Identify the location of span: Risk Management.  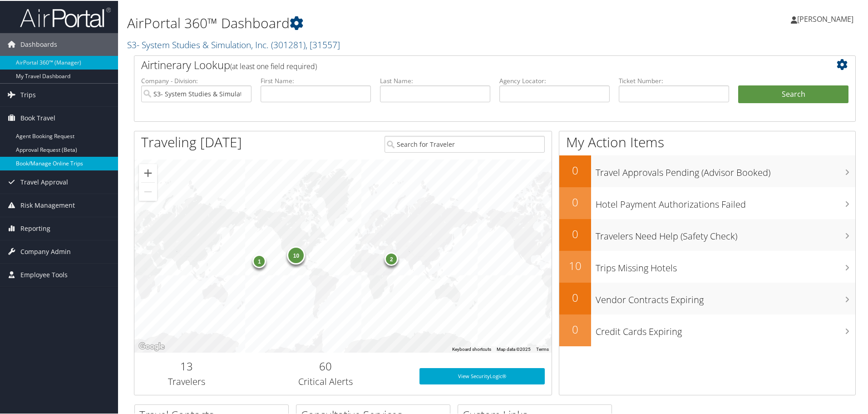
(47, 204).